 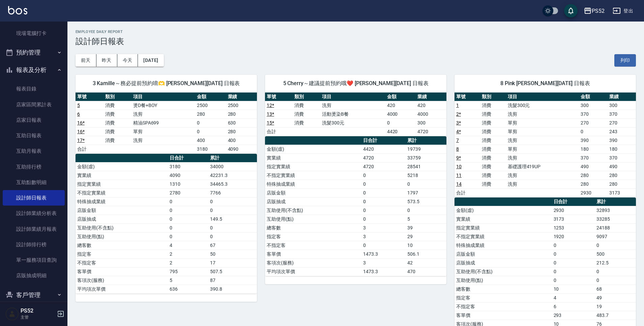 What do you see at coordinates (353, 123) in the screenshot?
I see `td: 洗髮300元` at bounding box center [353, 123].